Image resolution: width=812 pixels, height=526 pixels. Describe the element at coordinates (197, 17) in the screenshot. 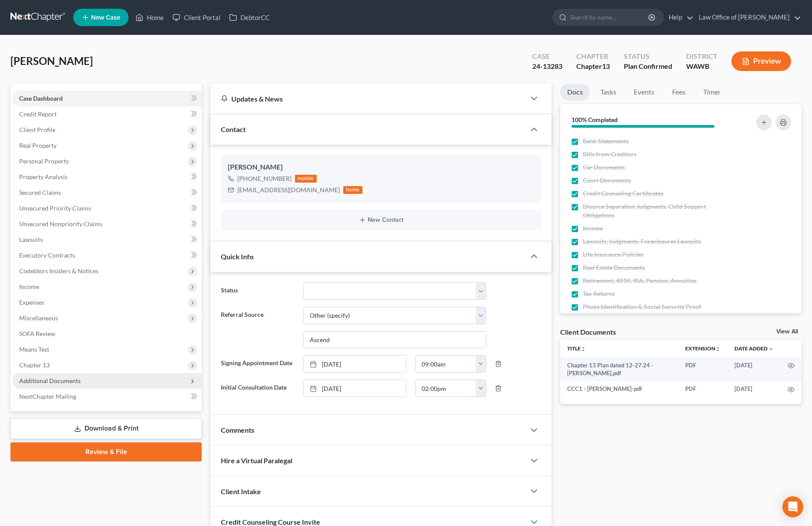

I see `a: Client Portal` at that location.